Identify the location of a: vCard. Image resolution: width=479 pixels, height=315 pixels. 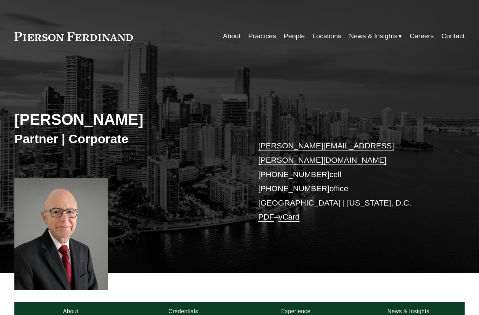
(289, 217).